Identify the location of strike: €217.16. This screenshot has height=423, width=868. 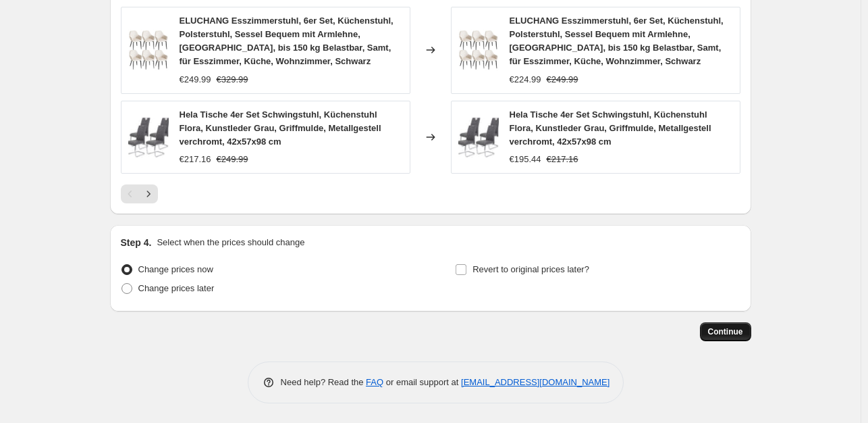
(562, 159).